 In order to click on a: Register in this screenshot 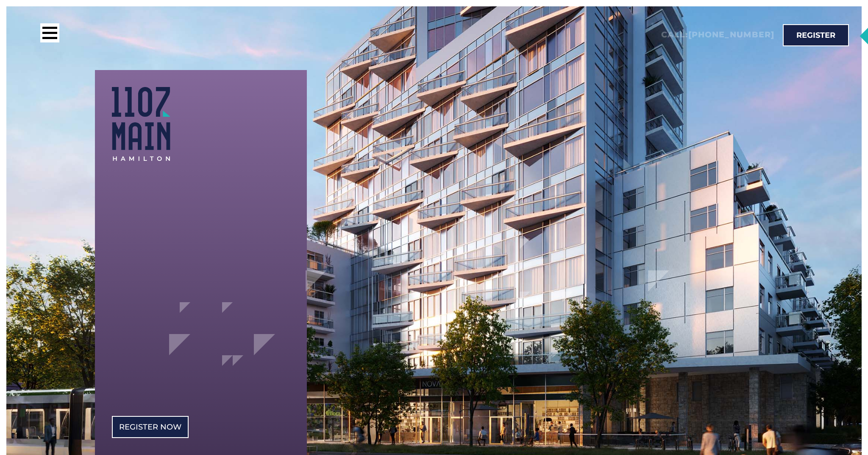, I will do `click(816, 35)`.